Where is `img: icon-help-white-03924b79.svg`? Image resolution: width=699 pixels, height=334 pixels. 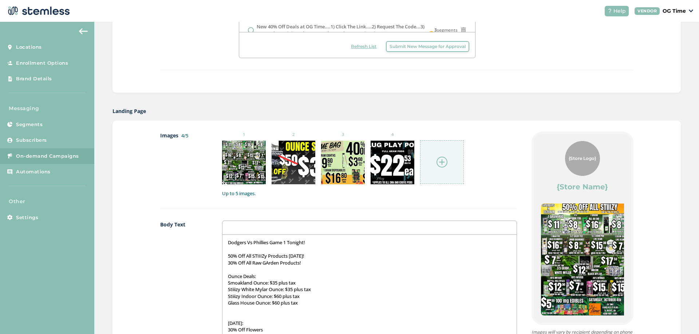
img: icon-help-white-03924b79.svg is located at coordinates (609, 11).